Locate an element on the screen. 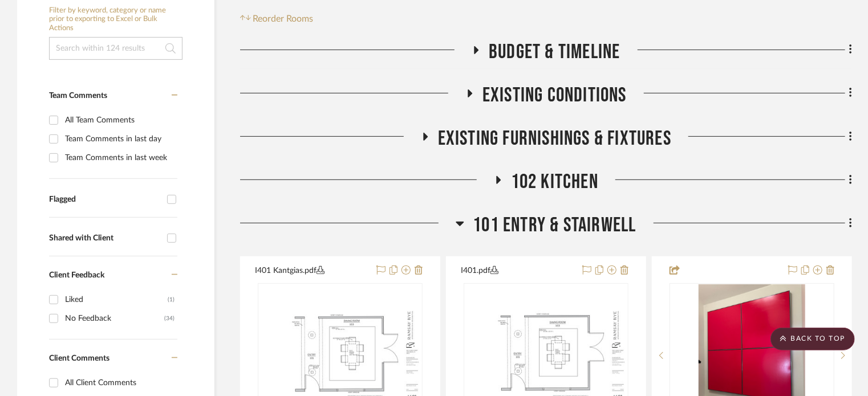 This screenshot has width=868, height=396. span: 101 Entry & Stairwell is located at coordinates (554, 225).